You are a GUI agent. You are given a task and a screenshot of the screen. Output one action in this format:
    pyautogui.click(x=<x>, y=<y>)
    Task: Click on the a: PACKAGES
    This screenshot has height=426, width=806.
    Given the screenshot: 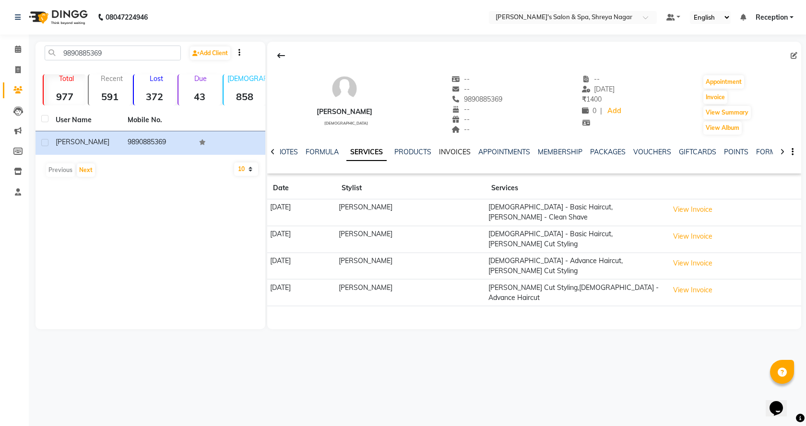 What is the action you would take?
    pyautogui.click(x=608, y=152)
    